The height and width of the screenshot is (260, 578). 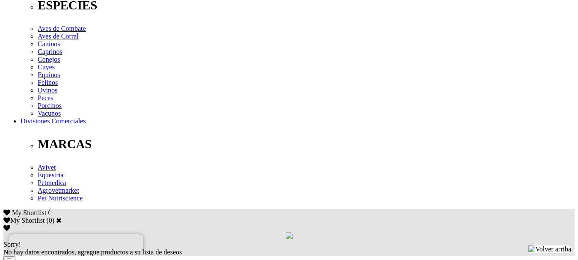 What do you see at coordinates (50, 212) in the screenshot?
I see `span: 0` at bounding box center [50, 212].